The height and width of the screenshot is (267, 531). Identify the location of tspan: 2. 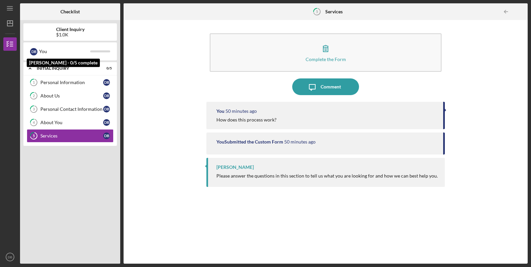
(34, 96).